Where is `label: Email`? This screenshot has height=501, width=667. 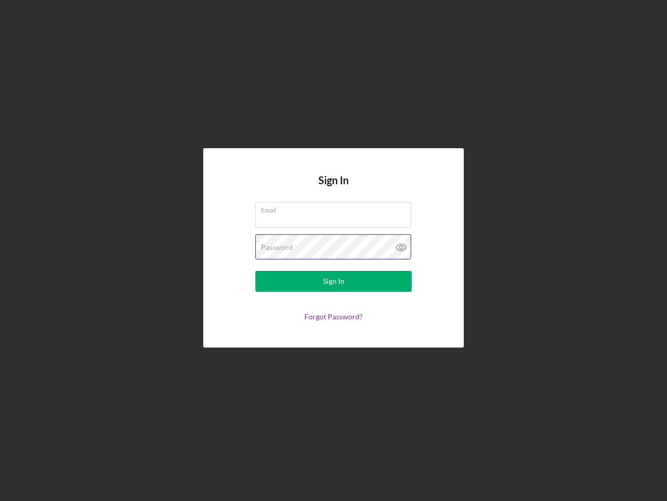 label: Email is located at coordinates (336, 208).